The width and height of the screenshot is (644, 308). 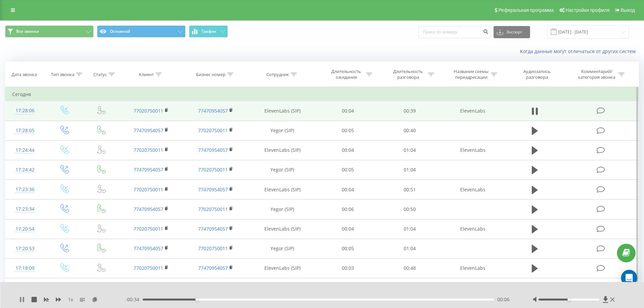 I want to click on span: - 00:34, so click(x=134, y=299).